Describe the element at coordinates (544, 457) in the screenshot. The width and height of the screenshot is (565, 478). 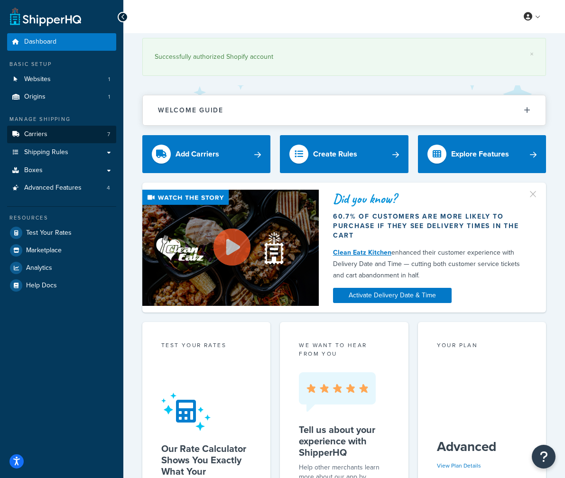
I see `button: Open Resource Center` at that location.